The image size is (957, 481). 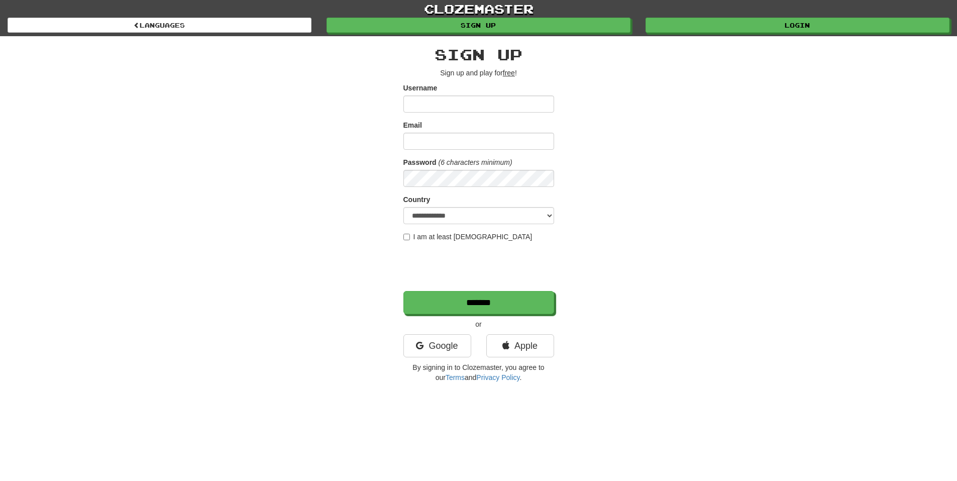 I want to click on a: Languages, so click(x=159, y=25).